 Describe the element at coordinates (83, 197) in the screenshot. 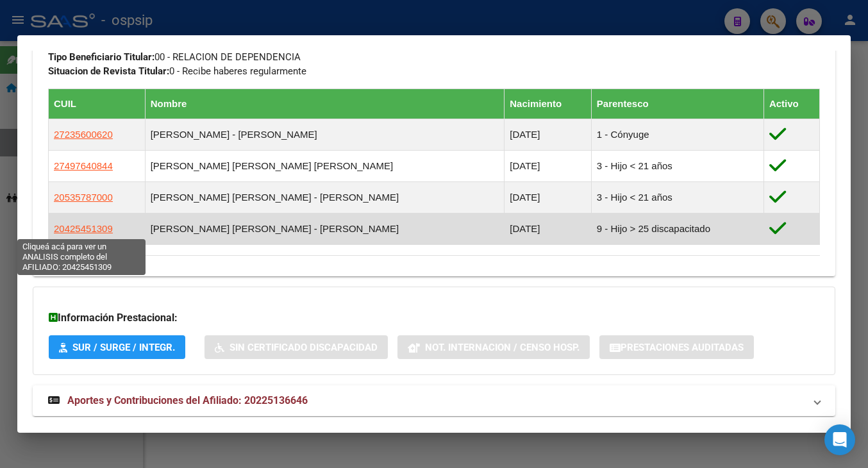

I see `span: 20535787000` at that location.